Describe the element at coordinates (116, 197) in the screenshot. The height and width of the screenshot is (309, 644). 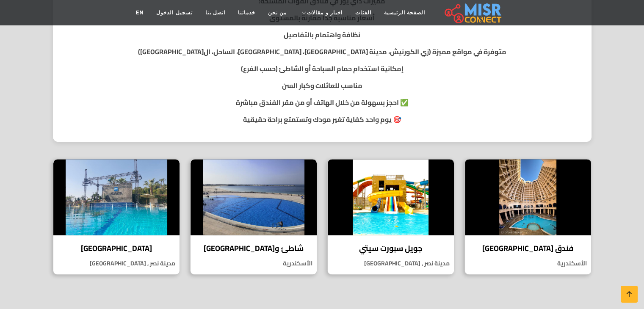
I see `img: فندق الماسة` at that location.